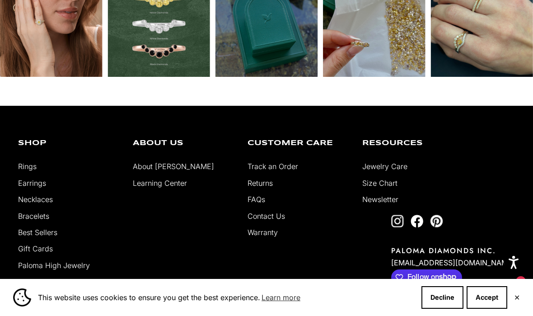 This screenshot has height=316, width=533. Describe the element at coordinates (35, 248) in the screenshot. I see `a: Gift Cards` at that location.